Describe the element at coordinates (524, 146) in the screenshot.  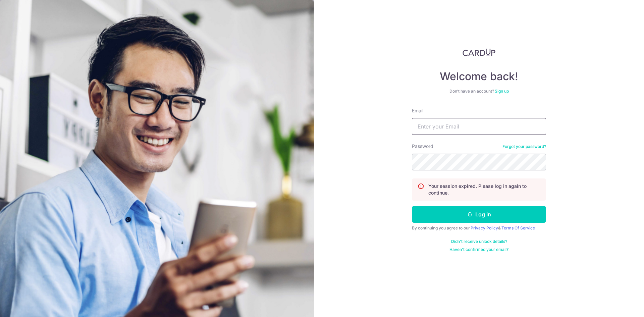
I see `a: Forgot your password?` at that location.